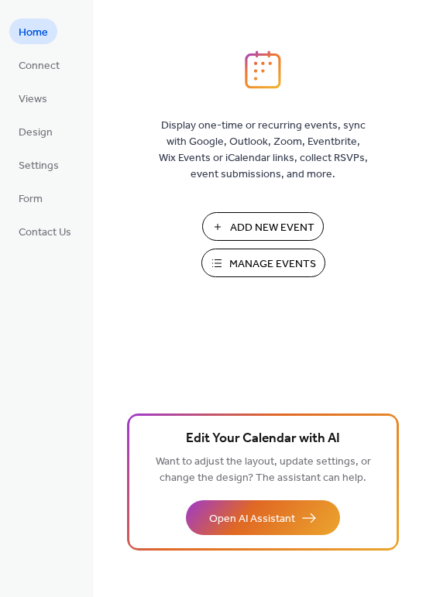 The image size is (433, 597). I want to click on button: Open AI Assistant, so click(263, 517).